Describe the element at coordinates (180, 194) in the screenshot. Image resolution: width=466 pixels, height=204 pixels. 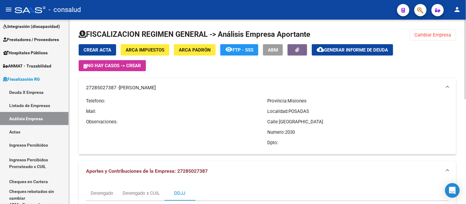
I see `div: DDJJ` at that location.